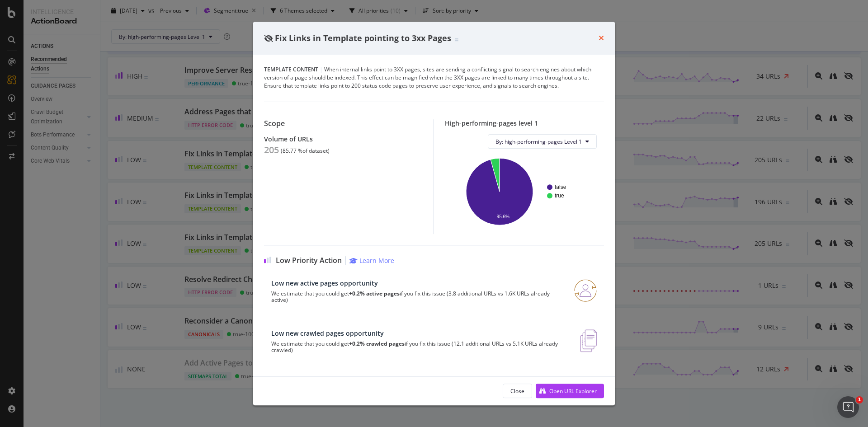 The height and width of the screenshot is (427, 868). What do you see at coordinates (539, 141) in the screenshot?
I see `span: By: high-performing-pages Level 1` at bounding box center [539, 141].